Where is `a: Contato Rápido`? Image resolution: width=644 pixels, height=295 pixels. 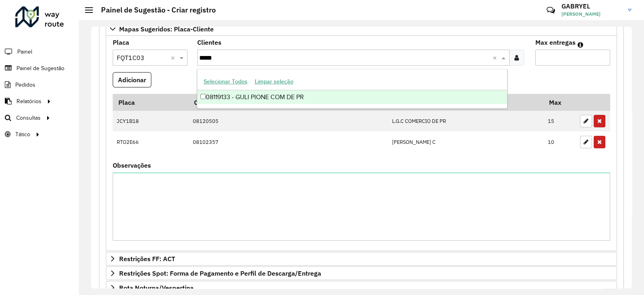 a: Contato Rápido is located at coordinates (551, 10).